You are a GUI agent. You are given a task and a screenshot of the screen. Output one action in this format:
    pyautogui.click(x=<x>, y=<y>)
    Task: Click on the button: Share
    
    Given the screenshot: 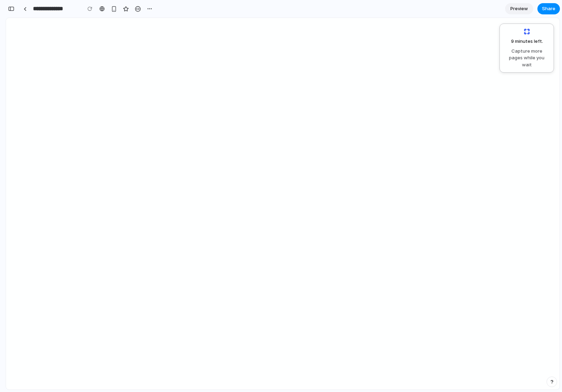 What is the action you would take?
    pyautogui.click(x=549, y=9)
    